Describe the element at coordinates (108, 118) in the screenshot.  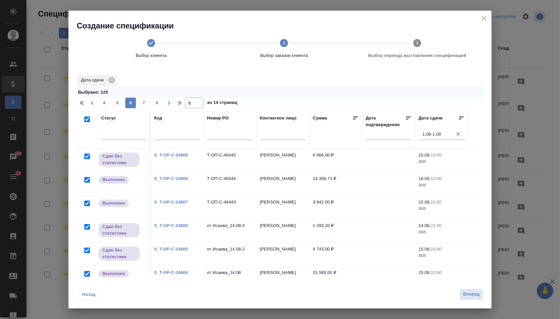
I see `div: Статус` at that location.